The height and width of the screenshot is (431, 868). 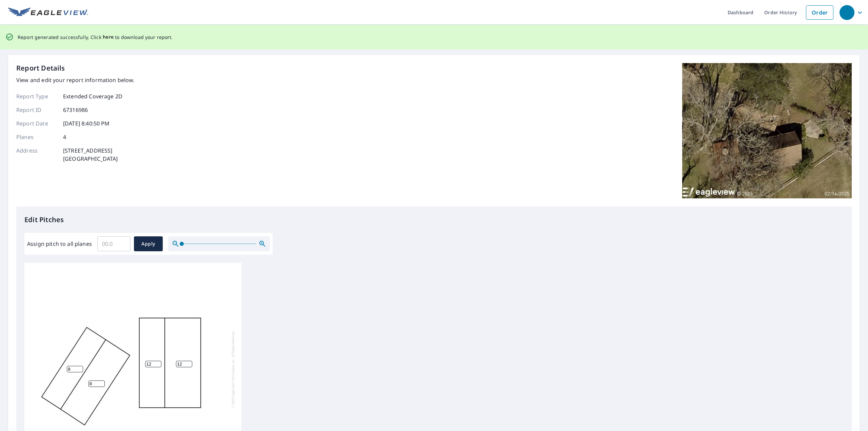 What do you see at coordinates (434, 220) in the screenshot?
I see `p: Edit Pitches` at bounding box center [434, 220].